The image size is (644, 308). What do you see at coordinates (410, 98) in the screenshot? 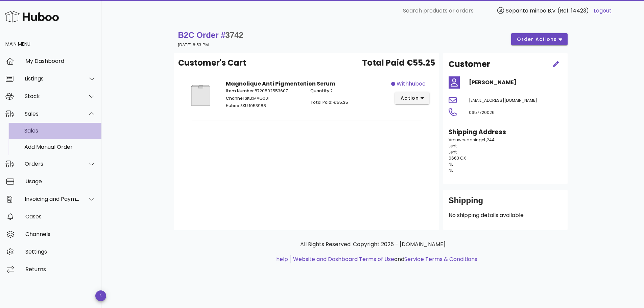
I see `span: action` at bounding box center [410, 98].